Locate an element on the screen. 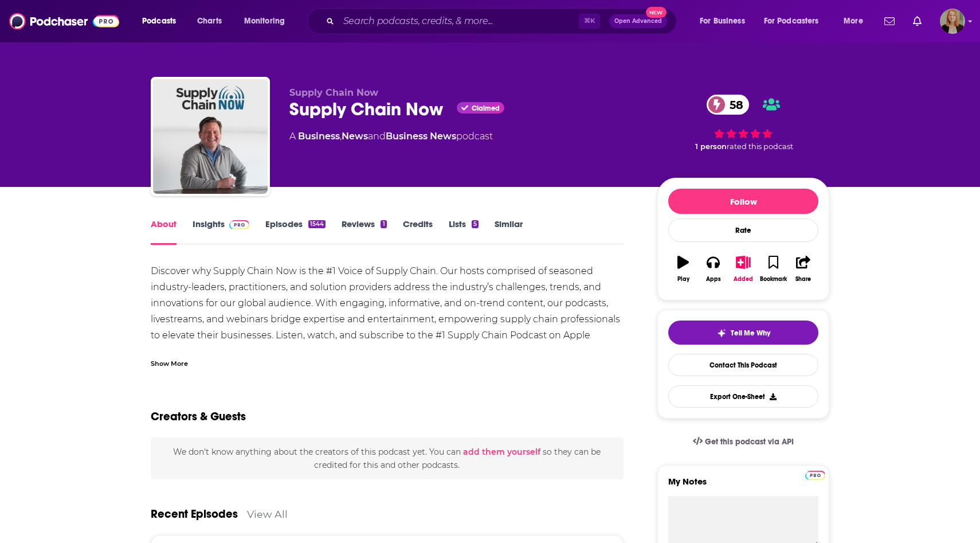  span: Charts is located at coordinates (210, 22).